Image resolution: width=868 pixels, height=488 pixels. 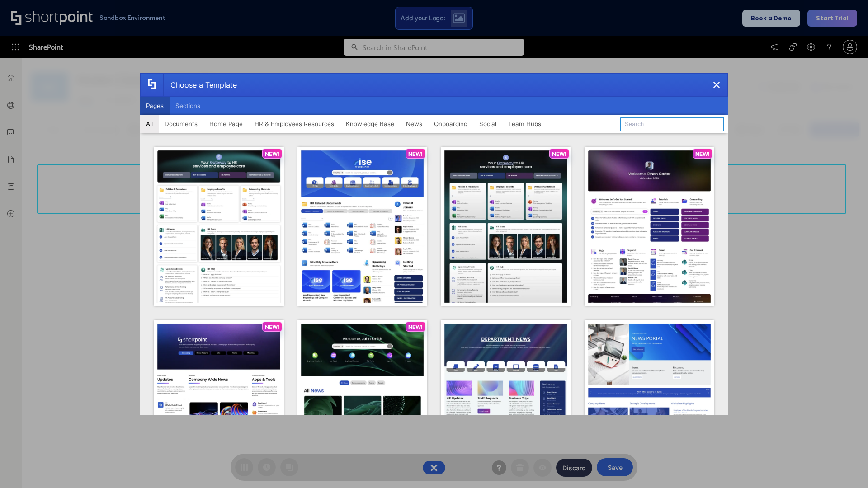 I want to click on button: Home Page, so click(x=226, y=124).